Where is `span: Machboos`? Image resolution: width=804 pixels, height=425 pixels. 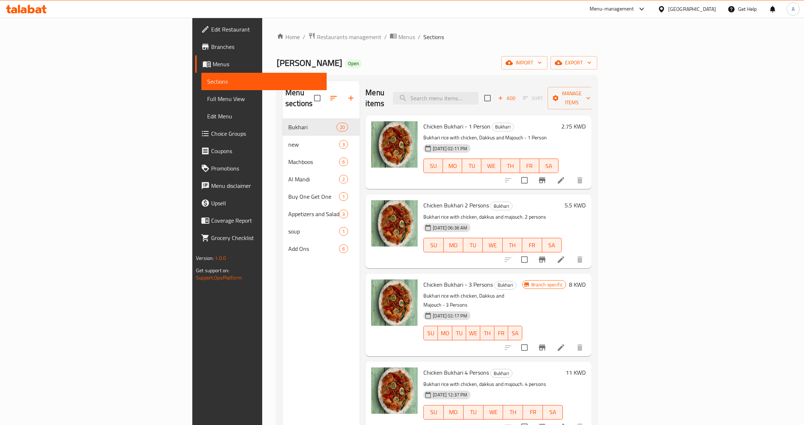 span: Machboos is located at coordinates (314, 162).